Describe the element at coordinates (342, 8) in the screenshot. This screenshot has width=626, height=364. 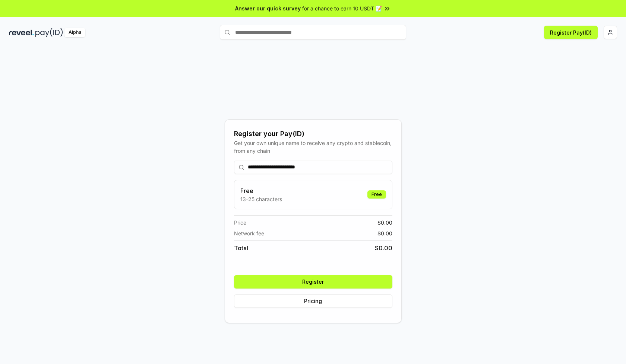
I see `span: for a chance to earn 10 USDT 📝` at that location.